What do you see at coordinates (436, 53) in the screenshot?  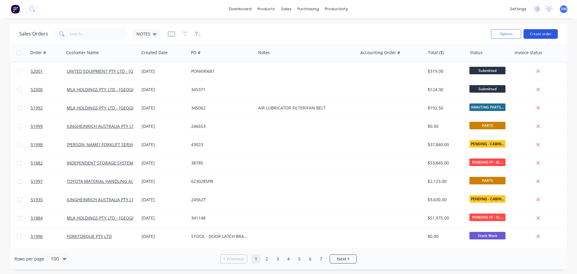 I see `div: Total ($)` at bounding box center [436, 53].